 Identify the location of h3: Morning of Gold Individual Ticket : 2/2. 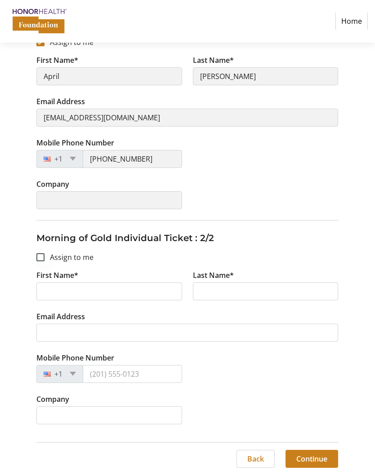
(187, 239).